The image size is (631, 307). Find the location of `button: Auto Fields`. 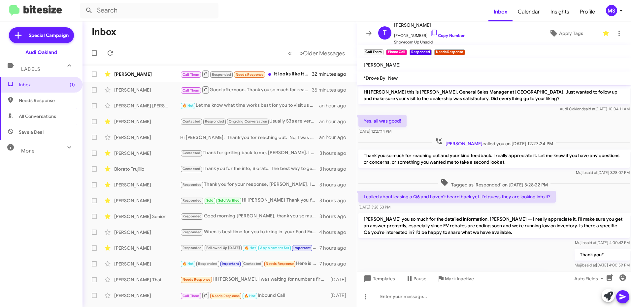

button: Auto Fields is located at coordinates (590, 279).